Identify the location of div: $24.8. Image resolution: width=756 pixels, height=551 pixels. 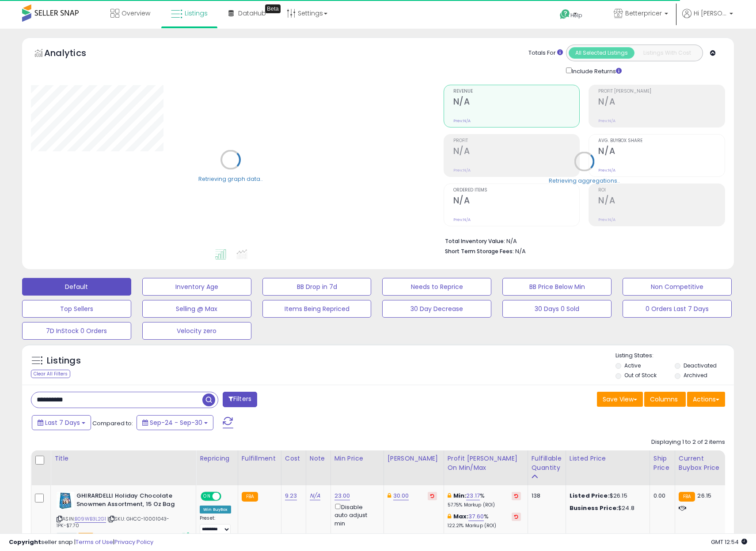
(606, 509).